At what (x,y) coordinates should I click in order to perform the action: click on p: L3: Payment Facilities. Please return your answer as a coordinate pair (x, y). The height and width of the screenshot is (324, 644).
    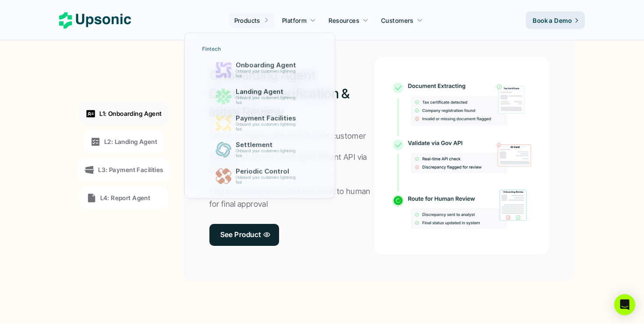
    Looking at the image, I should click on (131, 169).